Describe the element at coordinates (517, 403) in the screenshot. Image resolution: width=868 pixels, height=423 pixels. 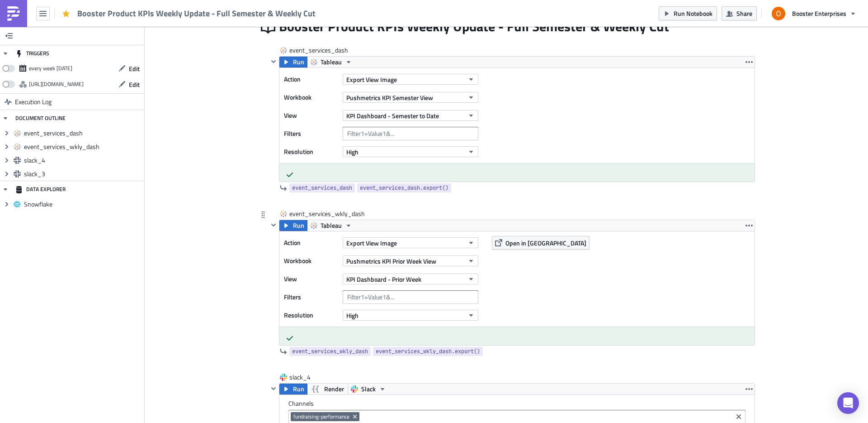
I see `label: Channels` at that location.